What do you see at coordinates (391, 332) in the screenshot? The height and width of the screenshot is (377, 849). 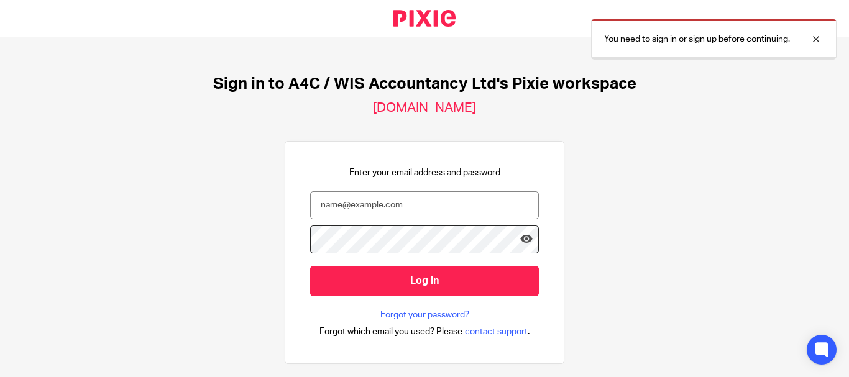 I see `span: Forgot which email you used? Please` at bounding box center [391, 332].